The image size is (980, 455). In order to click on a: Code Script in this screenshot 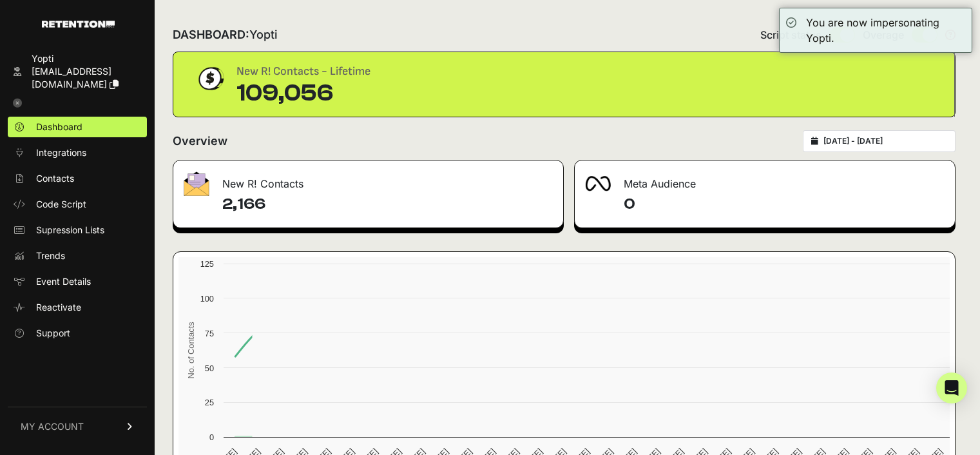, I will do `click(77, 204)`.